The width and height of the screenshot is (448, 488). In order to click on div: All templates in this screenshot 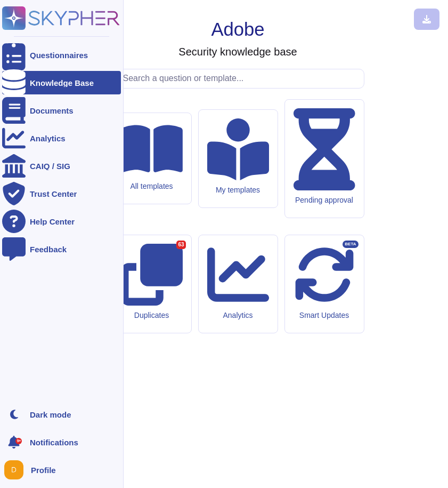, I will do `click(152, 186)`.